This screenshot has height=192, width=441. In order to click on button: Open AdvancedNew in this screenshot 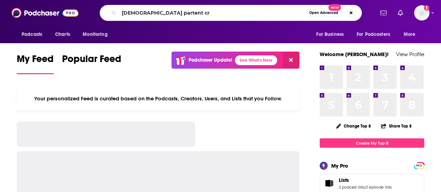, I will do `click(324, 13)`.